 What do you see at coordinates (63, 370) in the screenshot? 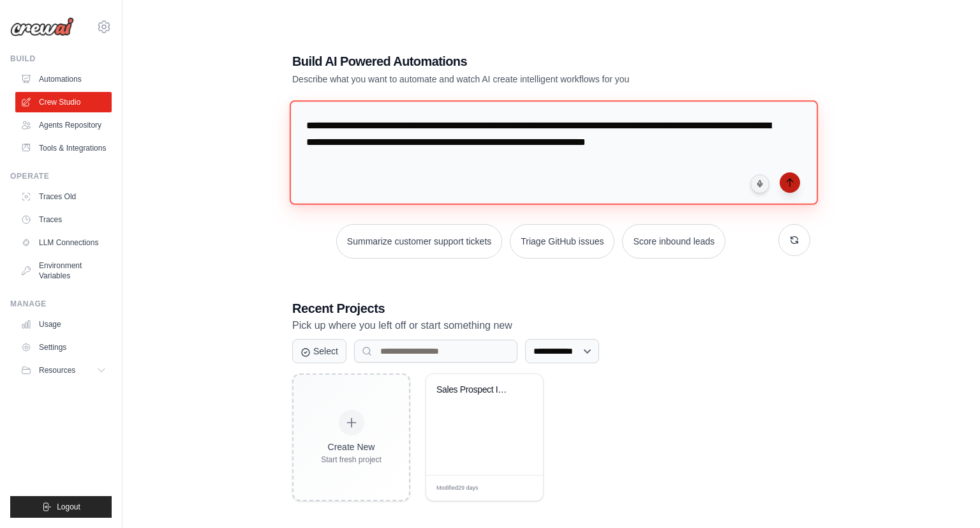
I see `button: Resources` at bounding box center [63, 370].